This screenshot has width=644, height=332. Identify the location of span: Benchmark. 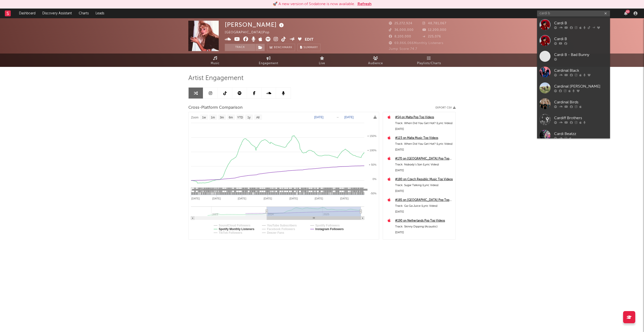
(283, 47).